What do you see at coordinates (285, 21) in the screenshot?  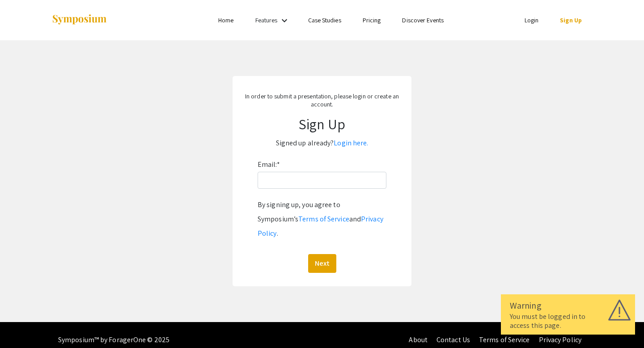 I see `mat-icon: Expand Features list` at bounding box center [285, 21].